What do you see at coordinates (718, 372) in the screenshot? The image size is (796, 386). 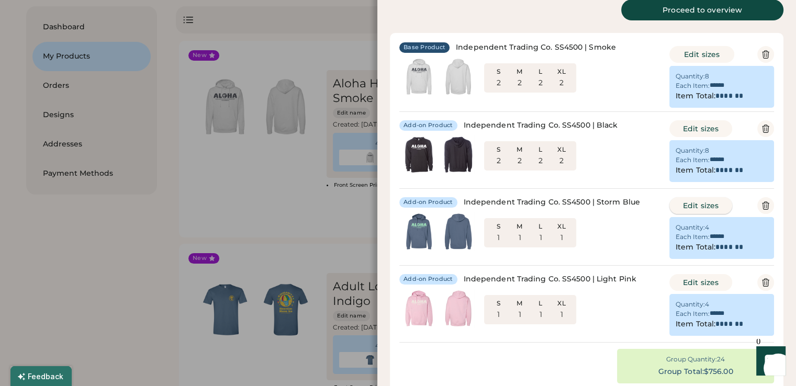 I see `div: $756.00` at bounding box center [718, 372].